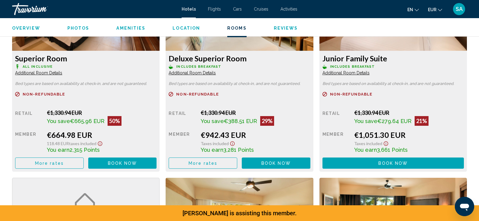 This screenshot has width=479, height=221. What do you see at coordinates (94, 9) in the screenshot?
I see `a: Travorium` at bounding box center [94, 9].